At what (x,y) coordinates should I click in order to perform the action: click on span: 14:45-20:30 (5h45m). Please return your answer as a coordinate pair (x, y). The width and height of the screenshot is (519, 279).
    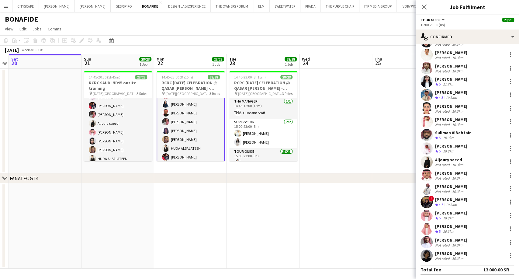
    Looking at the image, I should click on (105, 77).